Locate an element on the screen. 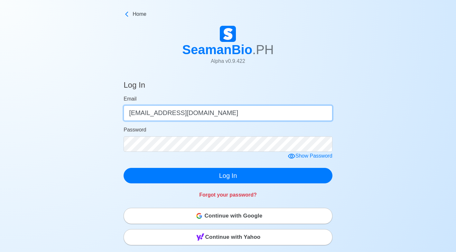  span: Continue with Google is located at coordinates (234, 216).